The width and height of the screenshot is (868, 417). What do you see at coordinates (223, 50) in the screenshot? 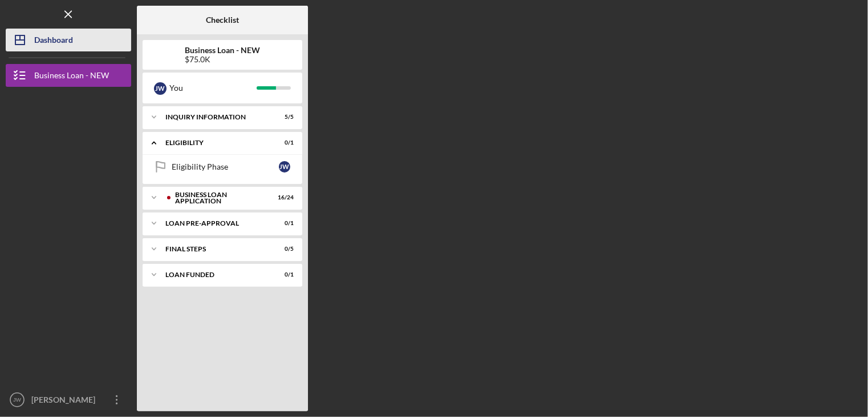
I see `b: Business Loan - NEW` at bounding box center [223, 50].